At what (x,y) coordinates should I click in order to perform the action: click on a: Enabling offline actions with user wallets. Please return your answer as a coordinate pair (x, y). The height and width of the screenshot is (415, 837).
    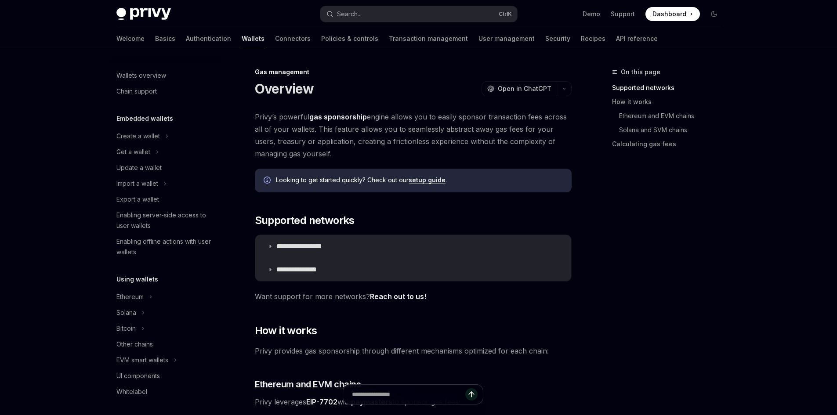
    Looking at the image, I should click on (166, 247).